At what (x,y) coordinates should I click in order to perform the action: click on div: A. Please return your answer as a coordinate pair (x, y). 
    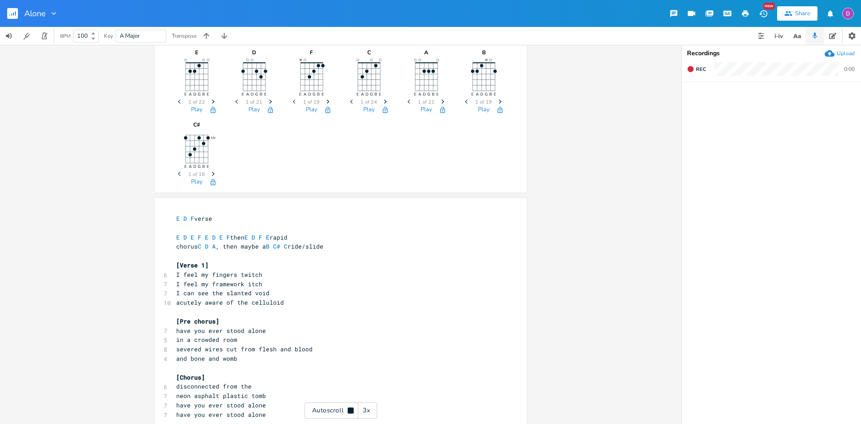
    Looking at the image, I should click on (426, 52).